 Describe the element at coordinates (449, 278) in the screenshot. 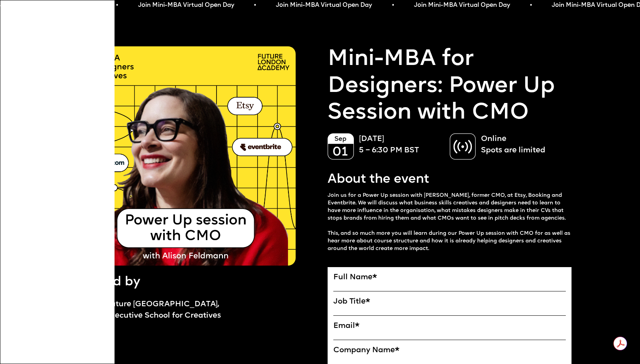

I see `label: Full Name` at that location.